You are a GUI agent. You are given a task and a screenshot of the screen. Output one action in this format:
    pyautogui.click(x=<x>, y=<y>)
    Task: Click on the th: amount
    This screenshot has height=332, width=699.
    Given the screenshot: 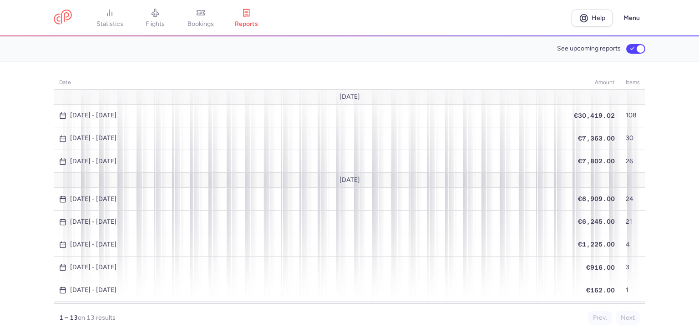 What is the action you would take?
    pyautogui.click(x=594, y=83)
    